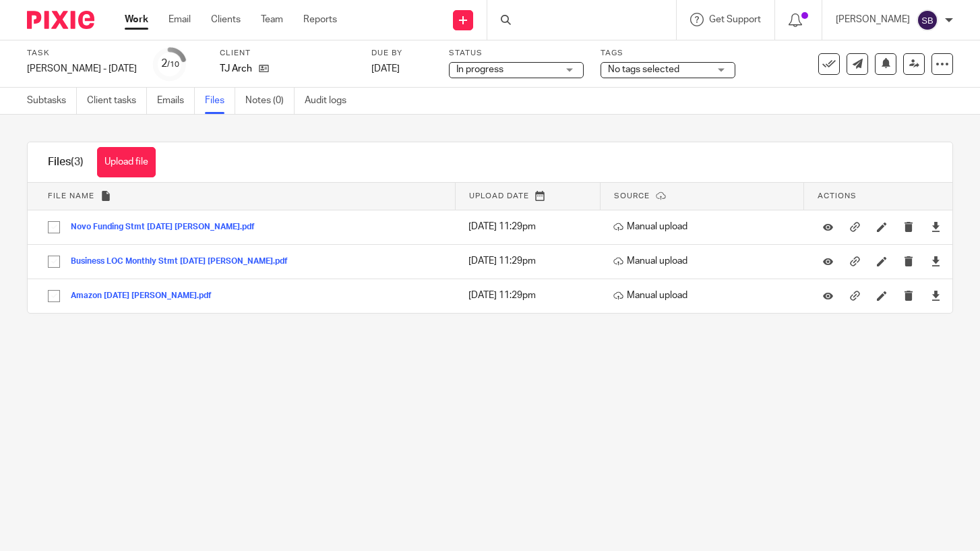 The image size is (980, 551). What do you see at coordinates (236, 69) in the screenshot?
I see `p: TJ Arch` at bounding box center [236, 69].